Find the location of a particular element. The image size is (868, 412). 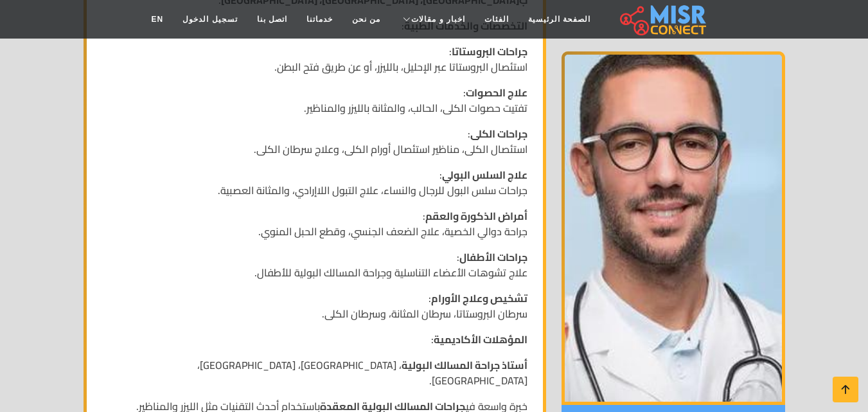

a: اخبار و مقالات is located at coordinates (432, 19).